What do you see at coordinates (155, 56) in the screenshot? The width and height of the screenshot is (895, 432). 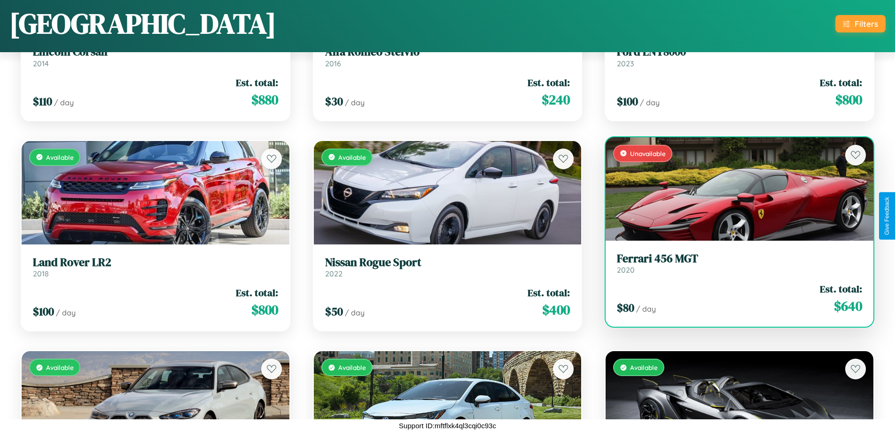 I see `a: Lincoln Corsair2014` at bounding box center [155, 56].